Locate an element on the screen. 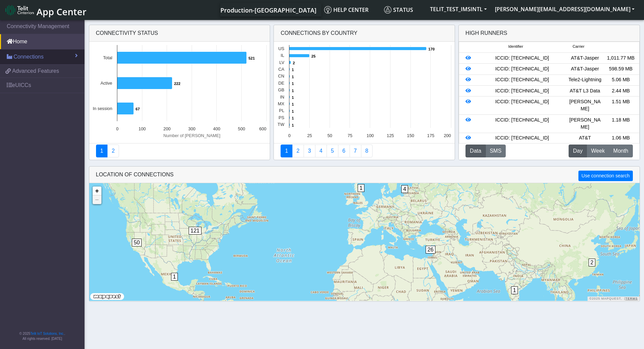 The width and height of the screenshot is (644, 349). img: knowledge.svg is located at coordinates (328, 10).